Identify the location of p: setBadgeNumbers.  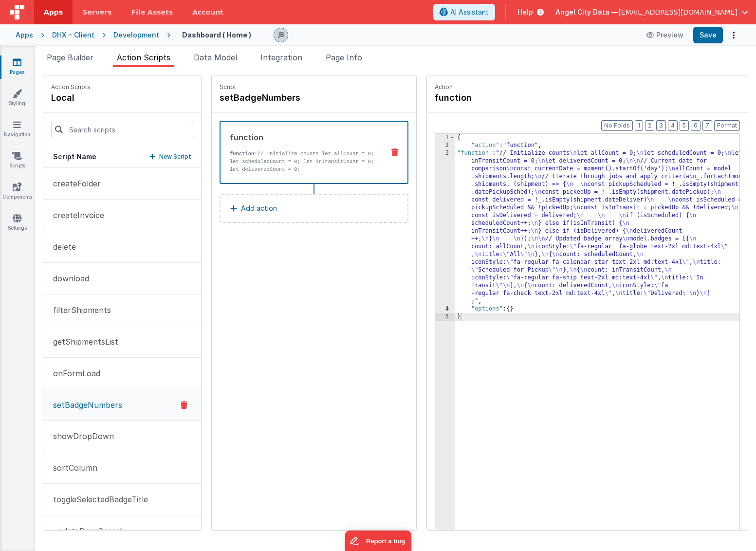
(84, 405).